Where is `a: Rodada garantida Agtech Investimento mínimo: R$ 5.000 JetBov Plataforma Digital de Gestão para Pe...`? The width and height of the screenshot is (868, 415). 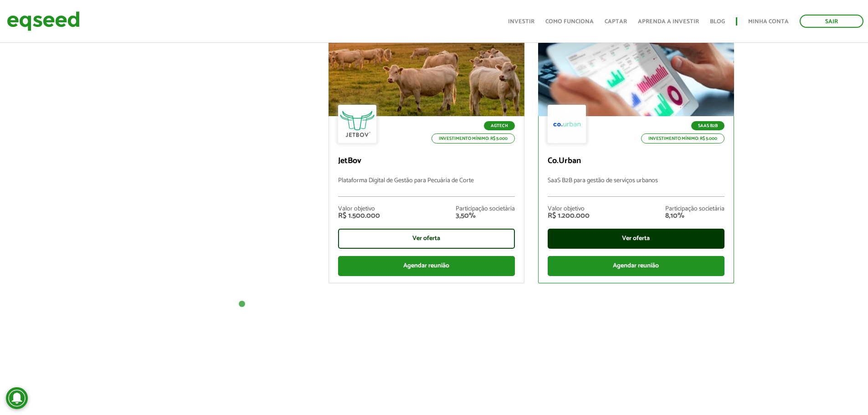
a: Rodada garantida Agtech Investimento mínimo: R$ 5.000 JetBov Plataforma Digital de Gestão para Pe... is located at coordinates (426, 153).